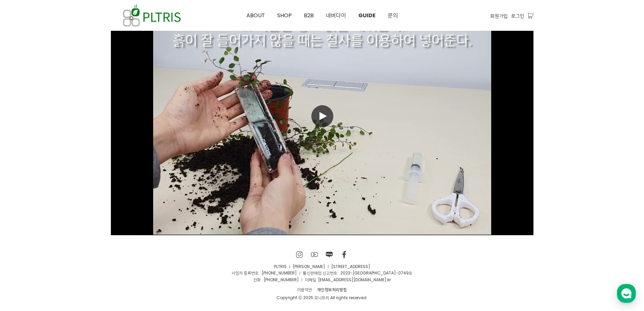  What do you see at coordinates (518, 16) in the screenshot?
I see `span: 로그인` at bounding box center [518, 16].